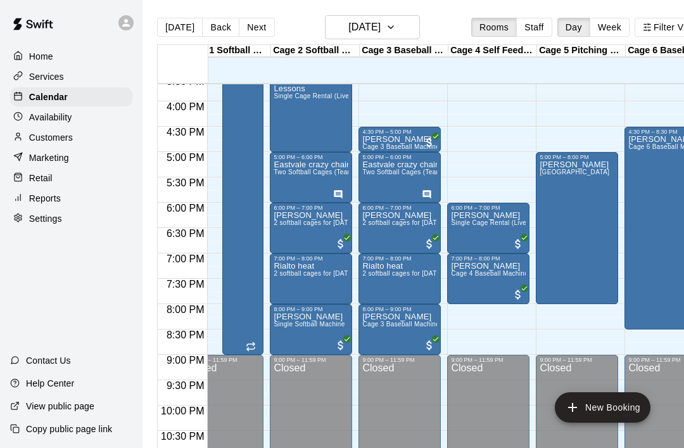 The image size is (684, 448). I want to click on div: Services, so click(71, 77).